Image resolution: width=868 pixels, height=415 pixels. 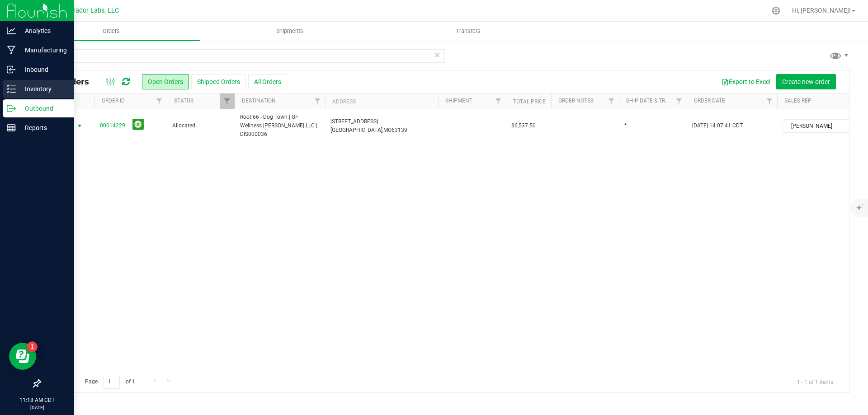 What do you see at coordinates (184, 101) in the screenshot?
I see `a: Status` at bounding box center [184, 101].